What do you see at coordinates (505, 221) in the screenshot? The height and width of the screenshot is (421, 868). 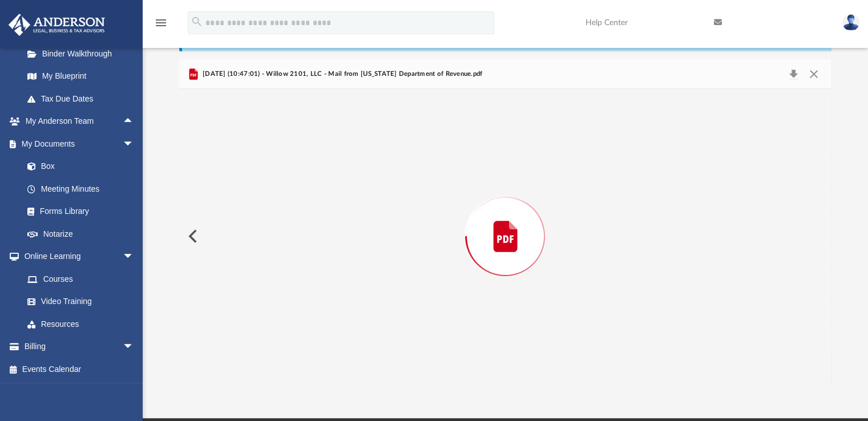 I see `div: Preview` at bounding box center [505, 221].